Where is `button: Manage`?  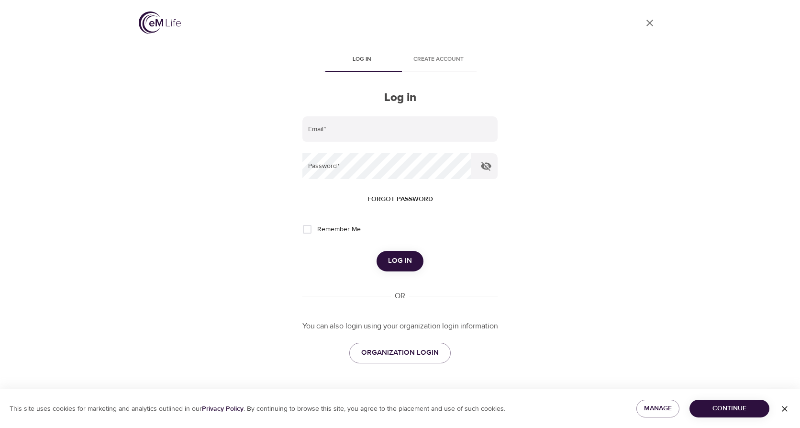 button: Manage is located at coordinates (658, 408).